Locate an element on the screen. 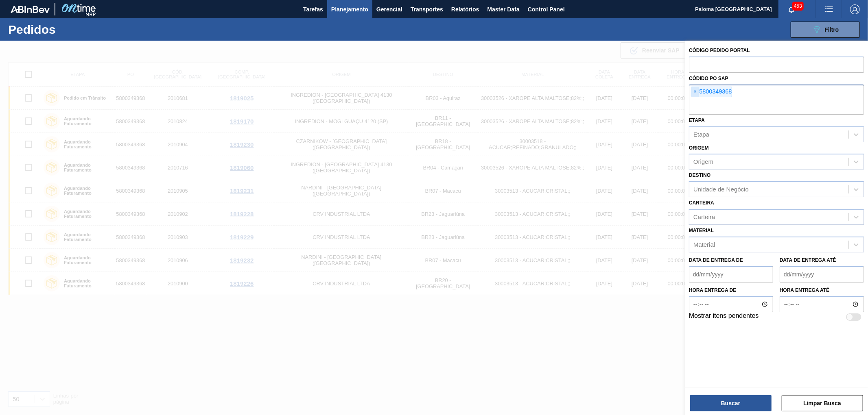 The width and height of the screenshot is (868, 415). img: Logout is located at coordinates (855, 9).